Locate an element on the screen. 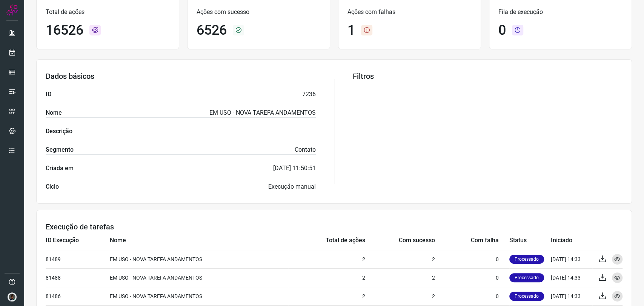 Image resolution: width=644 pixels, height=306 pixels. td: Com sucesso is located at coordinates (400, 240).